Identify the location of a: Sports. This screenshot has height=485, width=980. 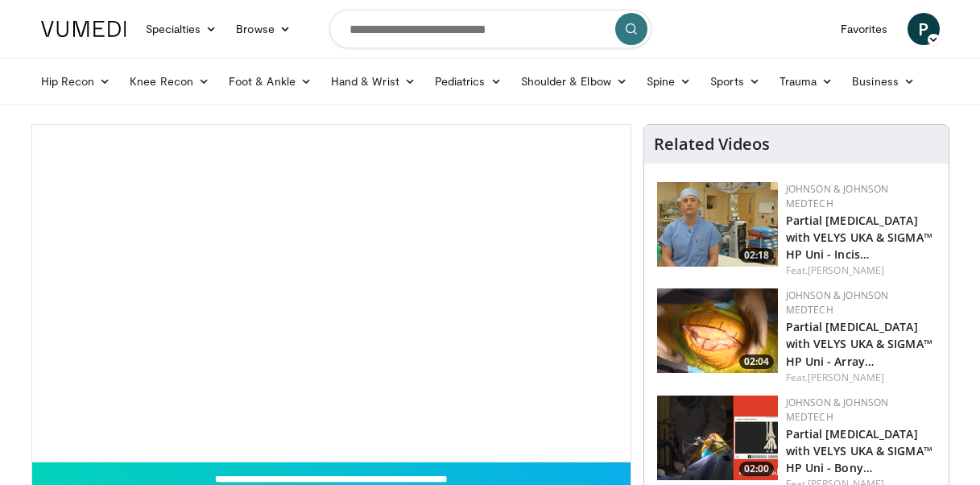
(735, 81).